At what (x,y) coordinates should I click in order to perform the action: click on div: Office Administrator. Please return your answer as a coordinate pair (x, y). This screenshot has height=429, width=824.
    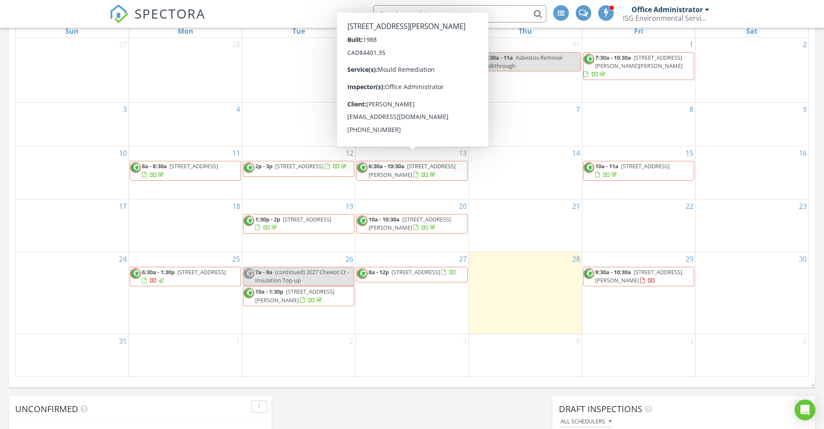
    Looking at the image, I should click on (667, 10).